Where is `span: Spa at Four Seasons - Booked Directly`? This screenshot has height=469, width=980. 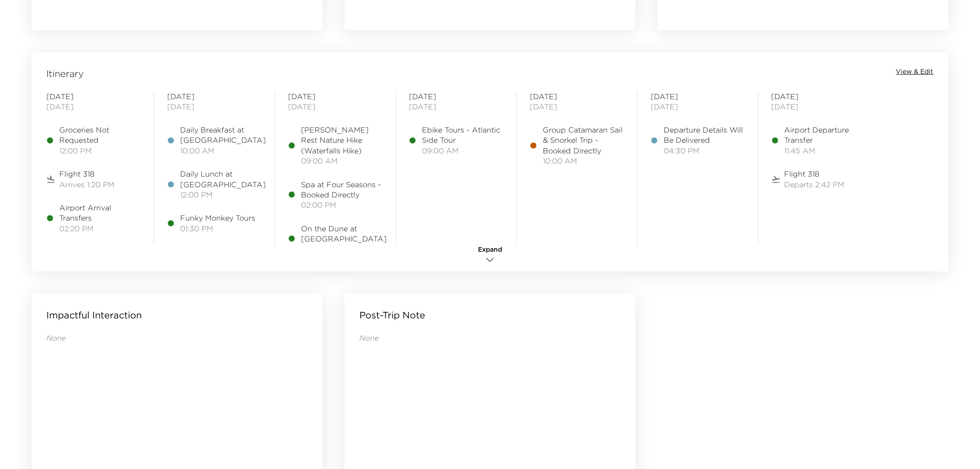 span: Spa at Four Seasons - Booked Directly is located at coordinates (342, 190).